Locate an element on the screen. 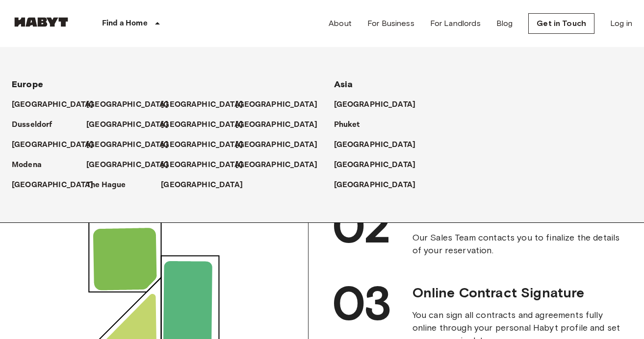  p: Dusseldorf is located at coordinates (32, 125).